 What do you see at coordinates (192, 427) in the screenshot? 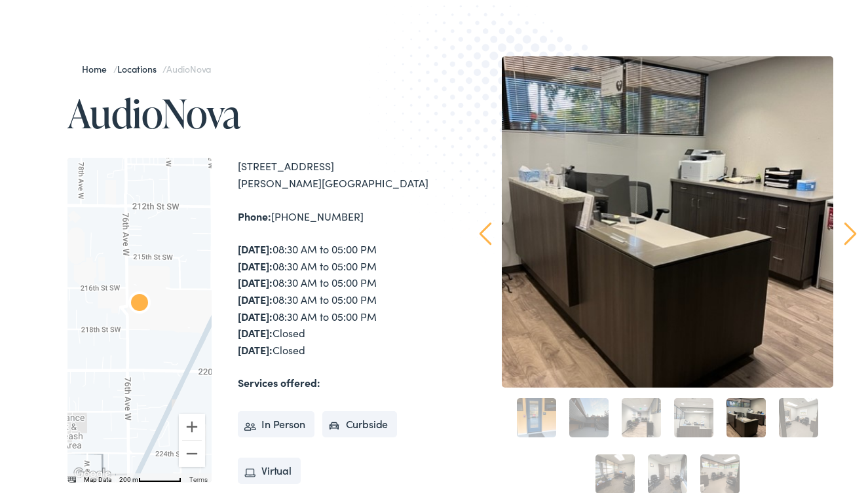
I see `button: Zoom in` at bounding box center [192, 427].